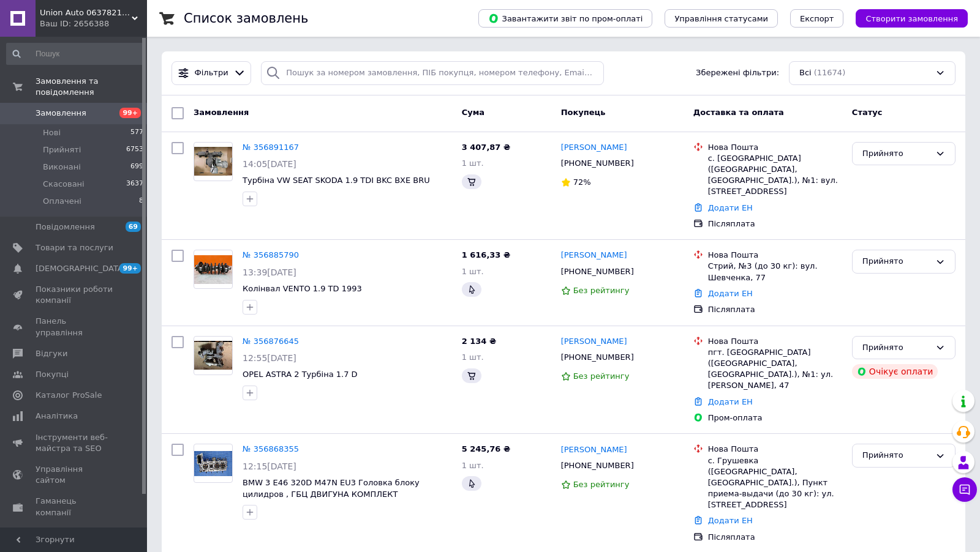 Image resolution: width=980 pixels, height=552 pixels. Describe the element at coordinates (817, 18) in the screenshot. I see `button: Експорт` at that location.